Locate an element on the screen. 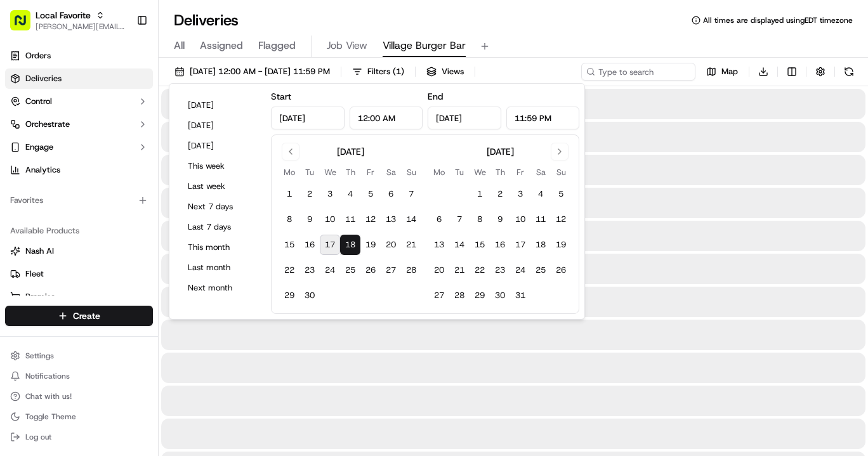 The image size is (868, 456). button: 24 is located at coordinates (330, 270).